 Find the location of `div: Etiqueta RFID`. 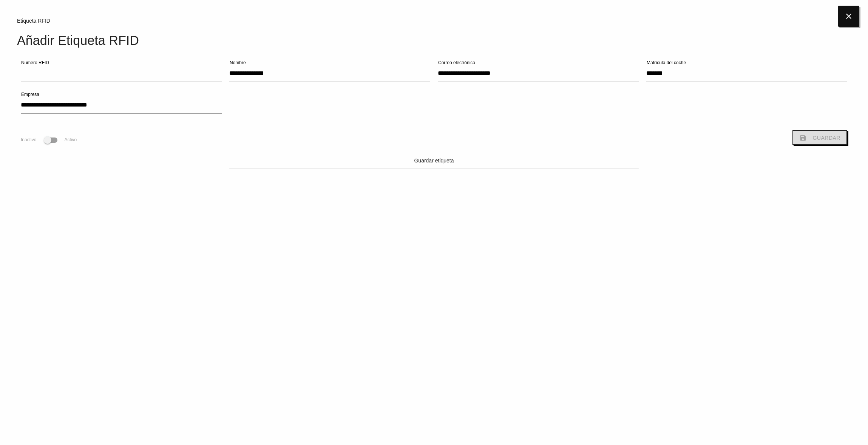

div: Etiqueta RFID is located at coordinates (434, 21).